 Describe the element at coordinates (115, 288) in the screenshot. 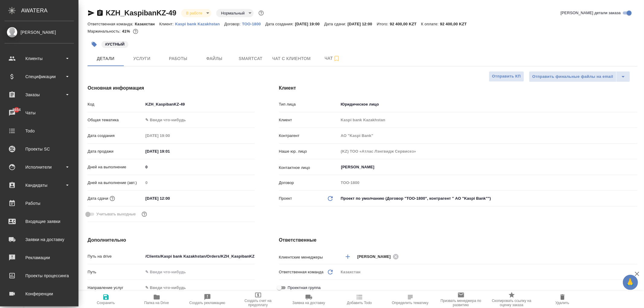

I see `p: Направление услуг` at that location.